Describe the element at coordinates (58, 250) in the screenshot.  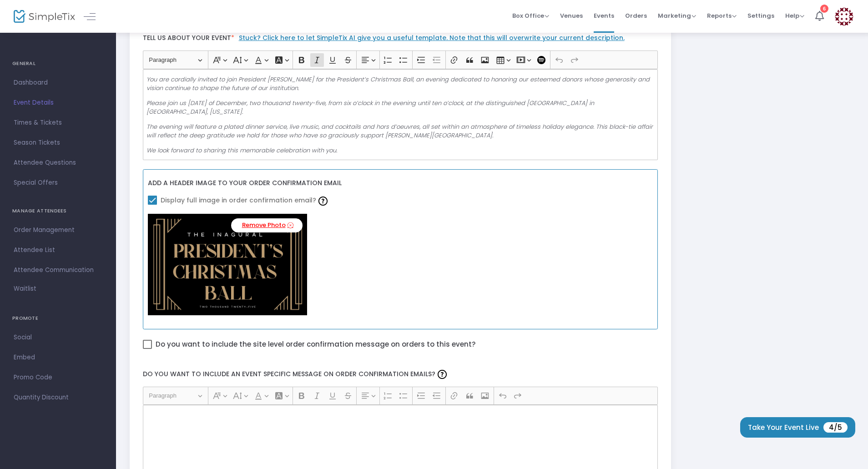
I see `span: Attendee List` at that location.